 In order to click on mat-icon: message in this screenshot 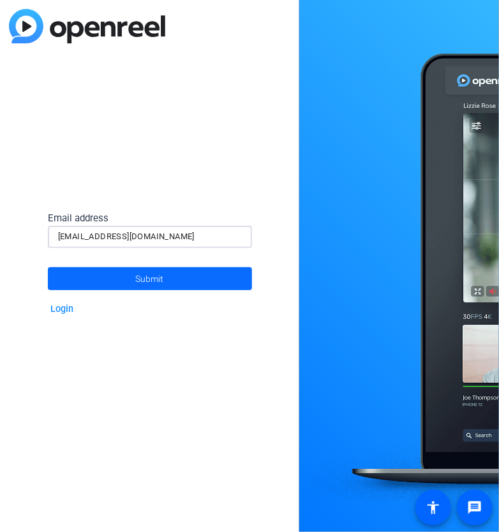, I will do `click(474, 507)`.